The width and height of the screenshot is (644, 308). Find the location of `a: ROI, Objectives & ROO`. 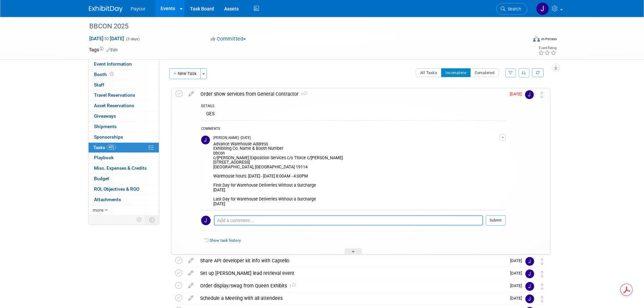

a: ROI, Objectives & ROO is located at coordinates (124, 189).